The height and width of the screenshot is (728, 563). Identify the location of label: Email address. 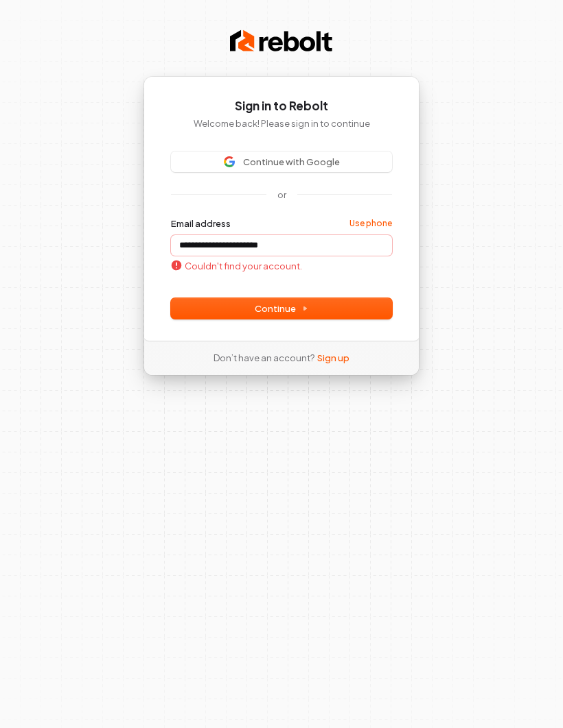
(200, 224).